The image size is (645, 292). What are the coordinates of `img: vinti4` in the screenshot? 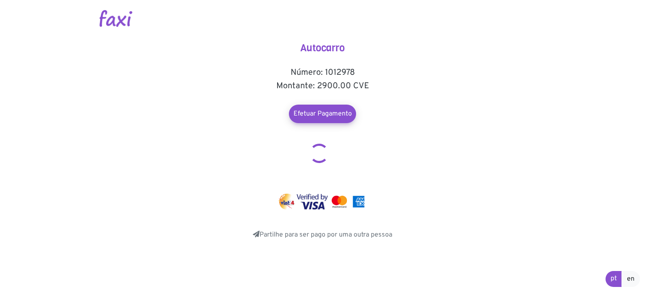 It's located at (287, 202).